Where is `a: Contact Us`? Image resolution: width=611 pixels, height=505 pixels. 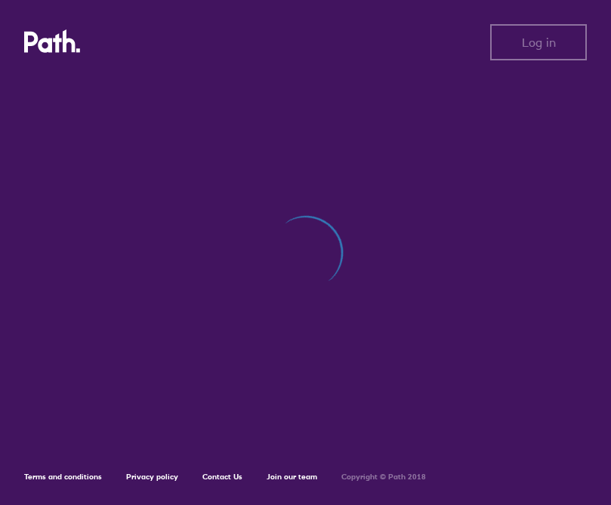
a: Contact Us is located at coordinates (222, 477).